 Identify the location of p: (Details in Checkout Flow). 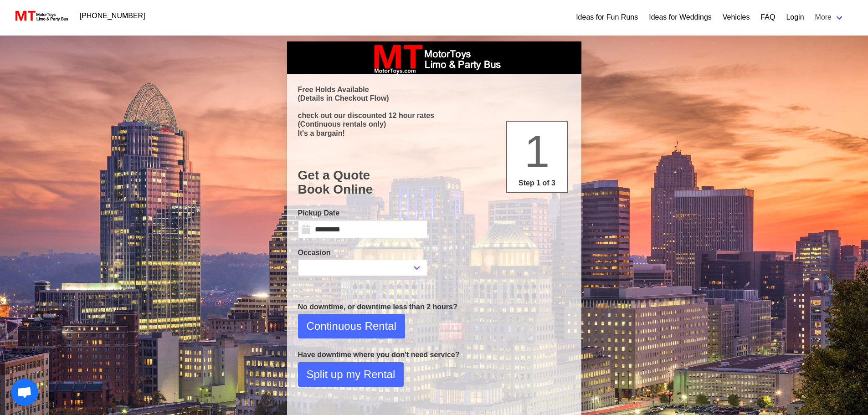
(434, 98).